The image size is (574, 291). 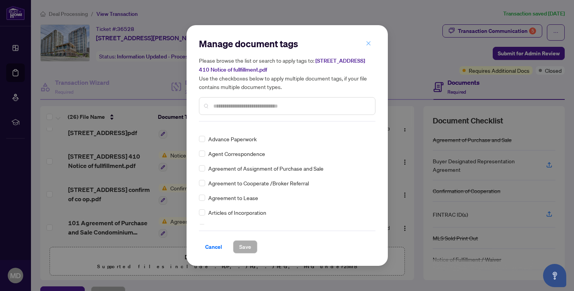 I want to click on span: Agreement of Assignment of Purchase and Sale, so click(x=266, y=168).